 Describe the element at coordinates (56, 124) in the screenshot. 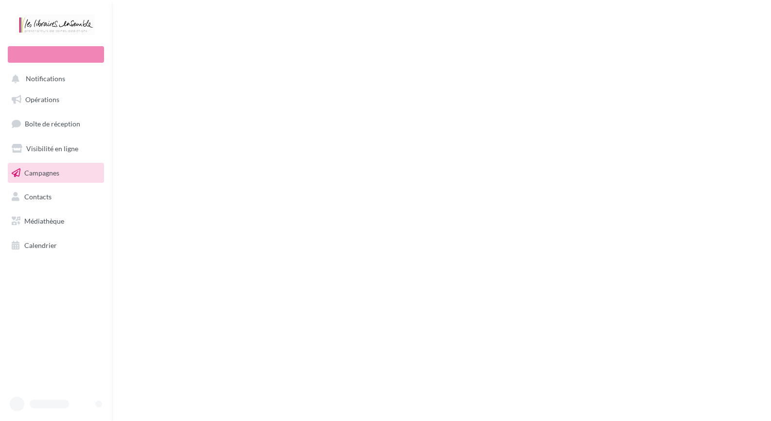

I see `a: Boîte de réception` at that location.